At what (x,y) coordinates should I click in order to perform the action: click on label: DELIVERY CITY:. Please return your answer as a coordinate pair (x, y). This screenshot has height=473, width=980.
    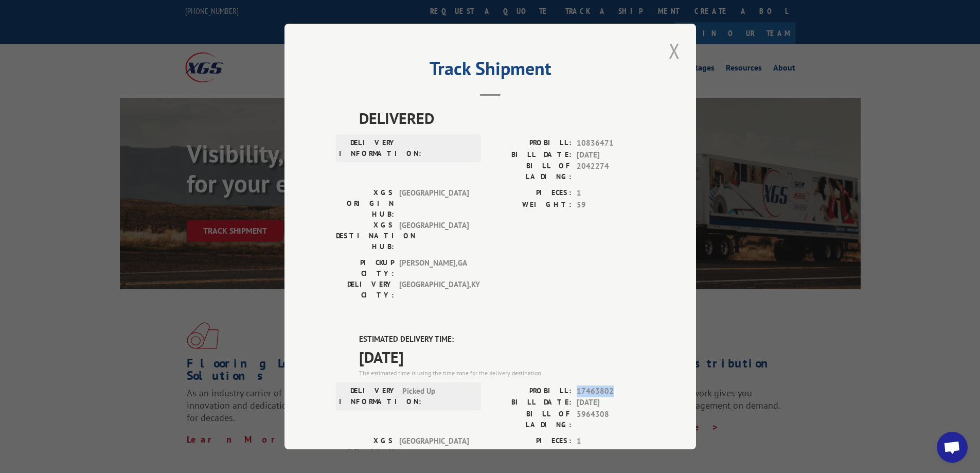
    Looking at the image, I should click on (365, 290).